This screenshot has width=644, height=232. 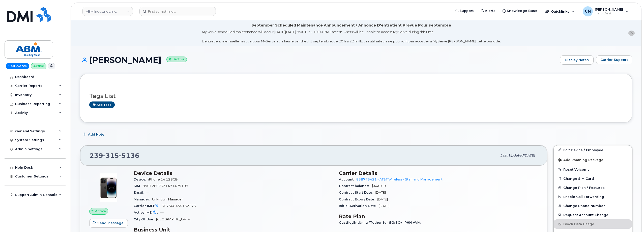 What do you see at coordinates (129, 155) in the screenshot?
I see `span: 5136` at bounding box center [129, 155].